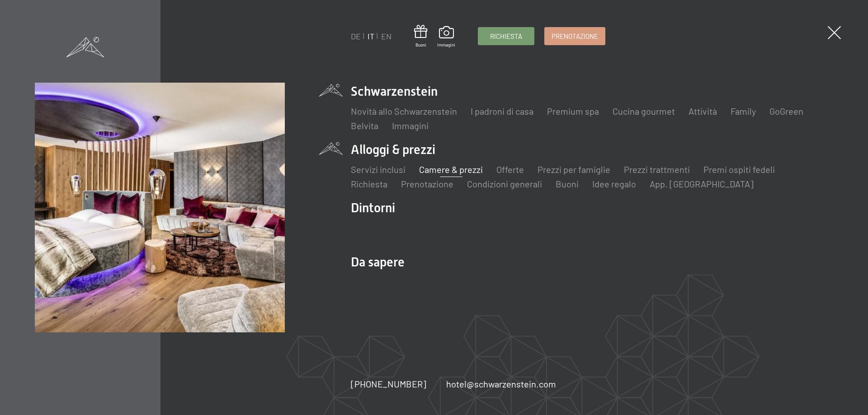 The height and width of the screenshot is (415, 868). What do you see at coordinates (501, 384) in the screenshot?
I see `a: hotel@schwarzenstein.com` at bounding box center [501, 384].